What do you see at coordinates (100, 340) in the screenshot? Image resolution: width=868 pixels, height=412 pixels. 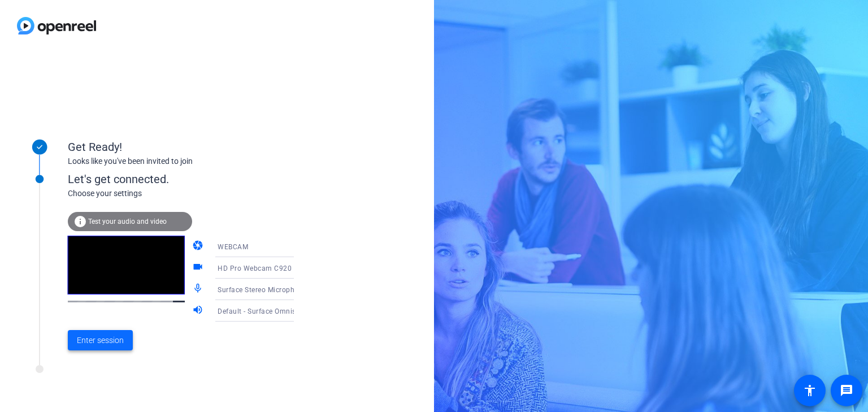 I see `span: Enter session` at bounding box center [100, 340].